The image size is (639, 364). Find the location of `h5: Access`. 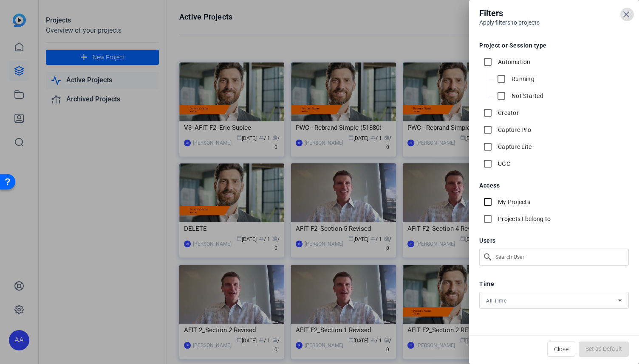

h5: Access is located at coordinates (554, 186).